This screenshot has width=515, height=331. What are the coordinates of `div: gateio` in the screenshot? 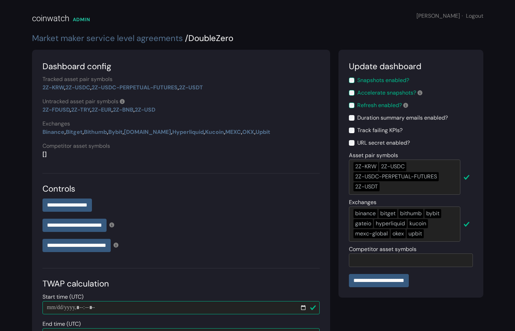 It's located at (363, 224).